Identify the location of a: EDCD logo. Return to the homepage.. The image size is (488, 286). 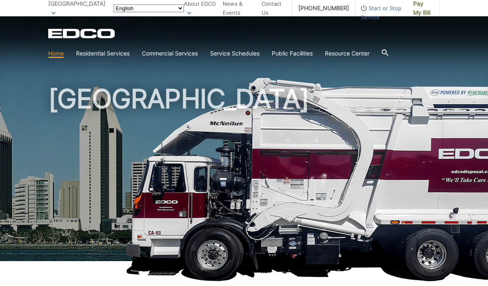
(82, 33).